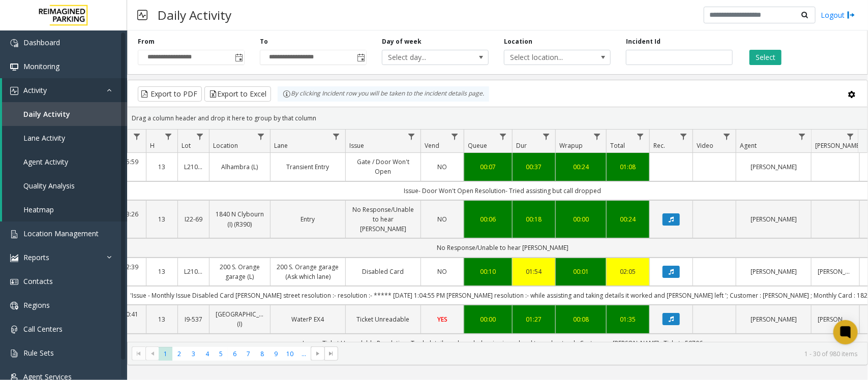  Describe the element at coordinates (383, 271) in the screenshot. I see `a: Disabled Card` at that location.